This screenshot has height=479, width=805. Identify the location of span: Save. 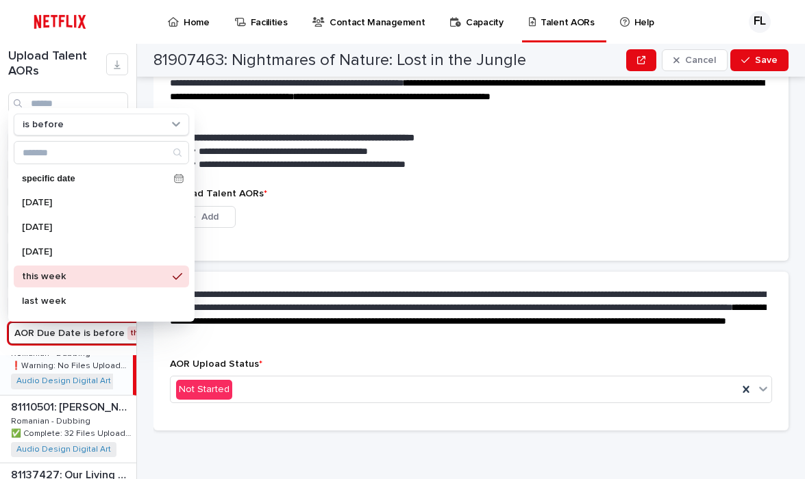
(766, 60).